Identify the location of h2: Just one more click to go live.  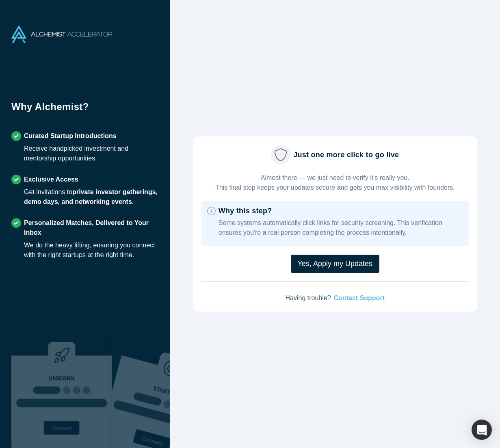
(346, 155).